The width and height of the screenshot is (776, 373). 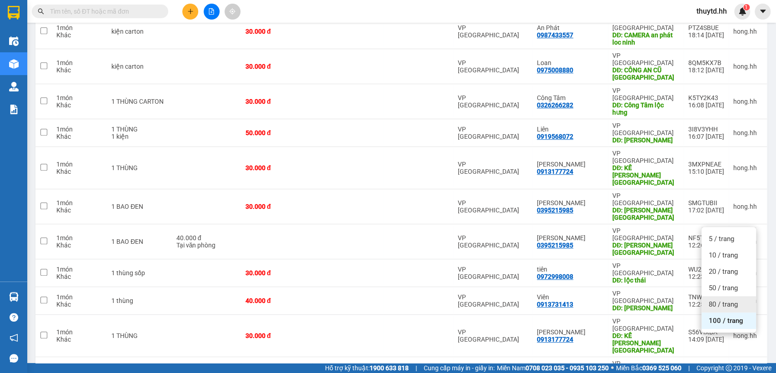 I want to click on span: notification, so click(x=14, y=337).